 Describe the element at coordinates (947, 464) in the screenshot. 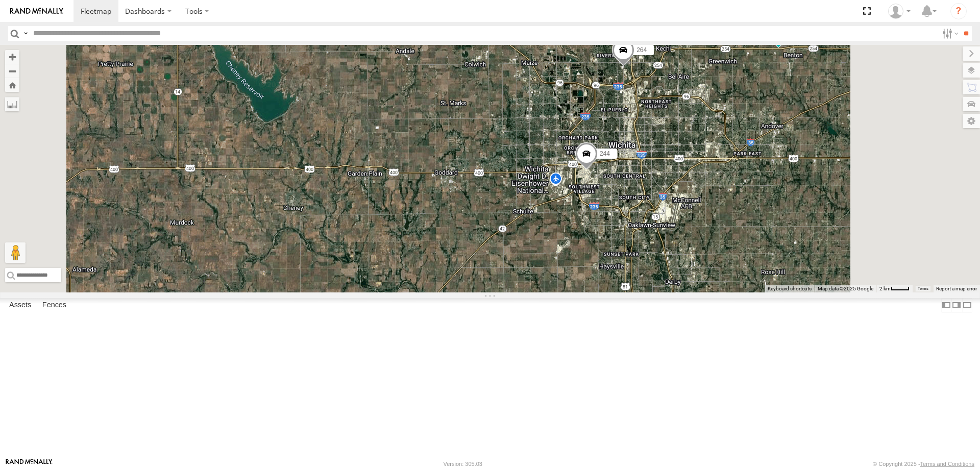

I see `a: Terms and Conditions` at that location.